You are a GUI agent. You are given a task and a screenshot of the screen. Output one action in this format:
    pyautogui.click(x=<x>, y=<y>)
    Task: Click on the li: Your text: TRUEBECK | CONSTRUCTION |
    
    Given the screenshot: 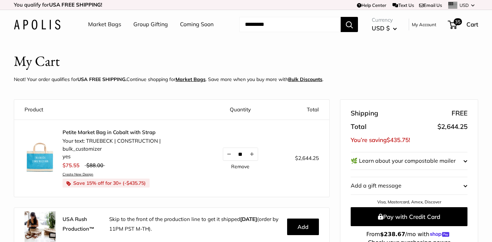 What is the action you would take?
    pyautogui.click(x=112, y=141)
    